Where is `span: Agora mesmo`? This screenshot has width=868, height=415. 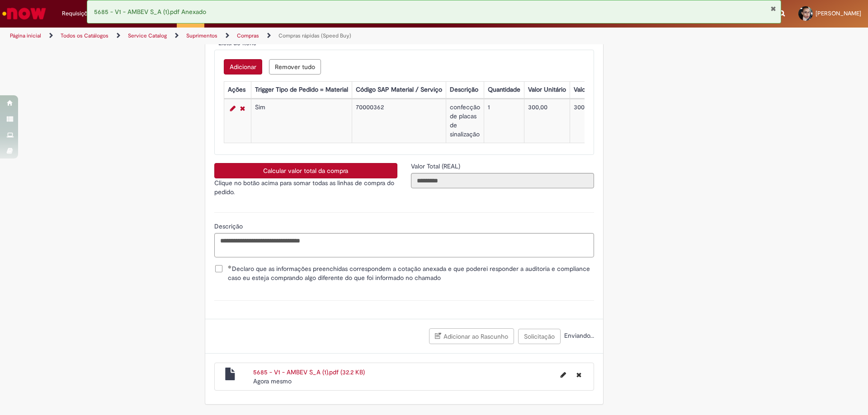 span: Agora mesmo is located at coordinates (272, 381).